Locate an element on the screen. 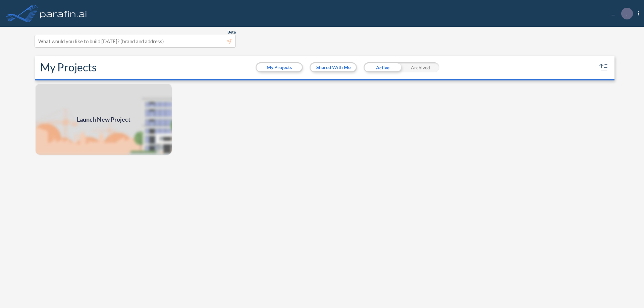 This screenshot has height=308, width=644. button: Shared With Me is located at coordinates (333, 67).